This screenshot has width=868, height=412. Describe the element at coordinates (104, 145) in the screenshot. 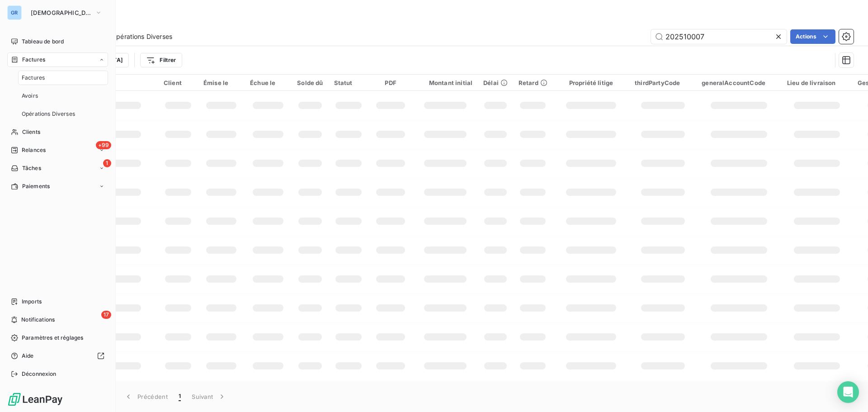

I see `span: +99` at that location.